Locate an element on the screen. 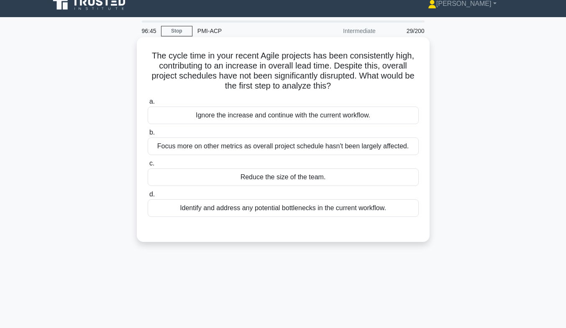 The width and height of the screenshot is (566, 328). a: Stop is located at coordinates (176, 31).